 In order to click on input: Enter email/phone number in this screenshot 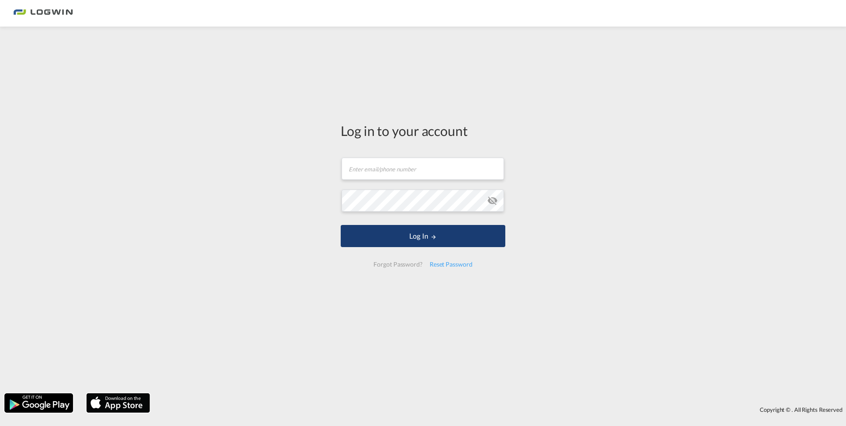, I will do `click(422, 169)`.